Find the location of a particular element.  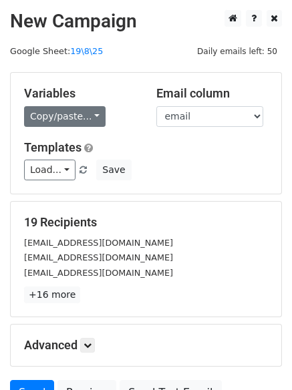

h5: 19 Recipients is located at coordinates (145, 222).